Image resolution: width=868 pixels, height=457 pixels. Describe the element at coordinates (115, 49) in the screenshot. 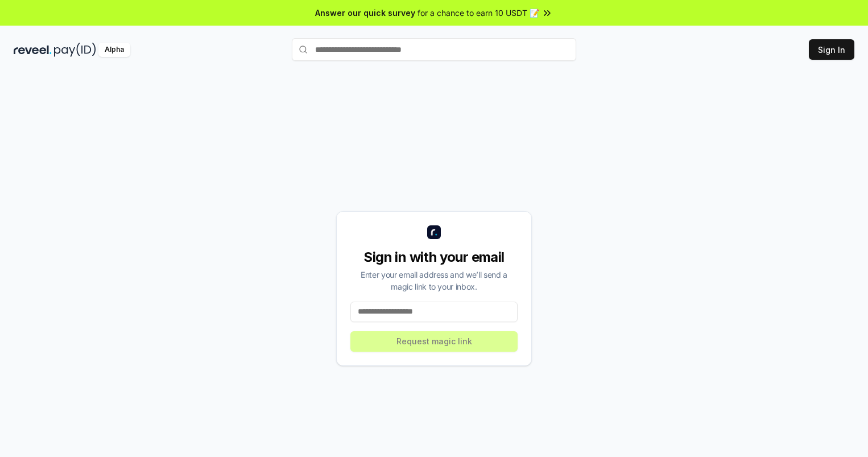

I see `div: Alpha` at that location.